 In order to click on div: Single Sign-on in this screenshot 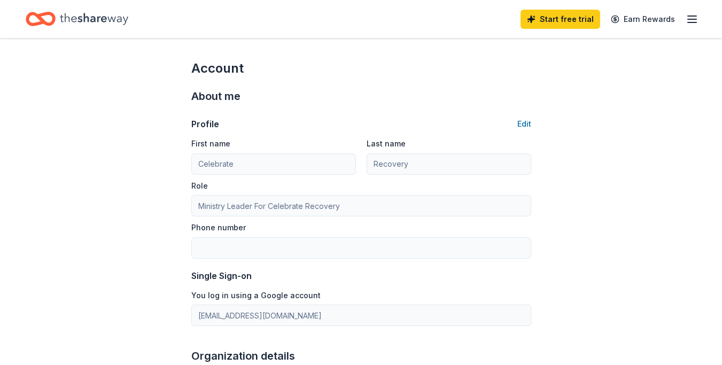, I will do `click(361, 276)`.